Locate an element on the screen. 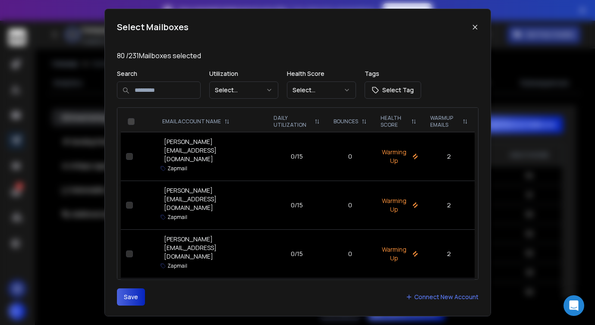 The image size is (595, 325). p: 80 / 231 Mailboxes selected is located at coordinates (298, 56).